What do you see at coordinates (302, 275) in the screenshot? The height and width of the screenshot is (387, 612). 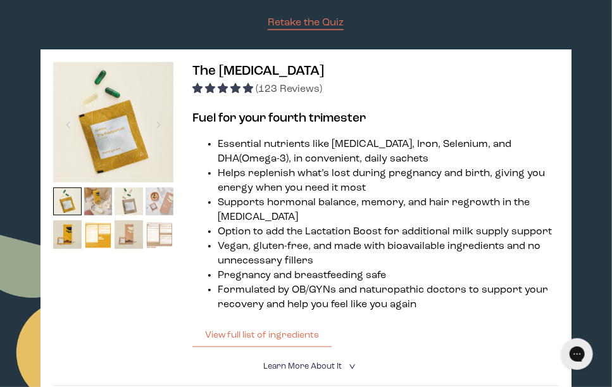 I see `span: Pregnancy and breastfeeding safe` at bounding box center [302, 275].